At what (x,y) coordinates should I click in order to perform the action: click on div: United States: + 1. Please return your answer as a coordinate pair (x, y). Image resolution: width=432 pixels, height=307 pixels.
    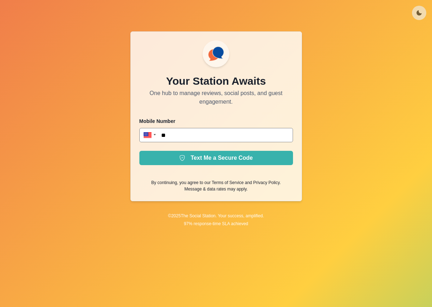
    Looking at the image, I should click on (149, 135).